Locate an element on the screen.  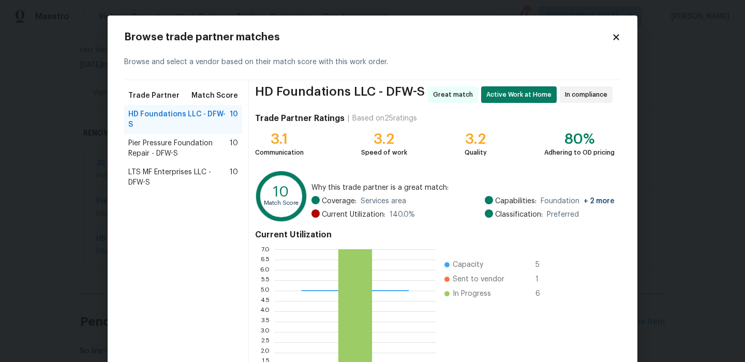
text: 2.0 is located at coordinates (265, 353).